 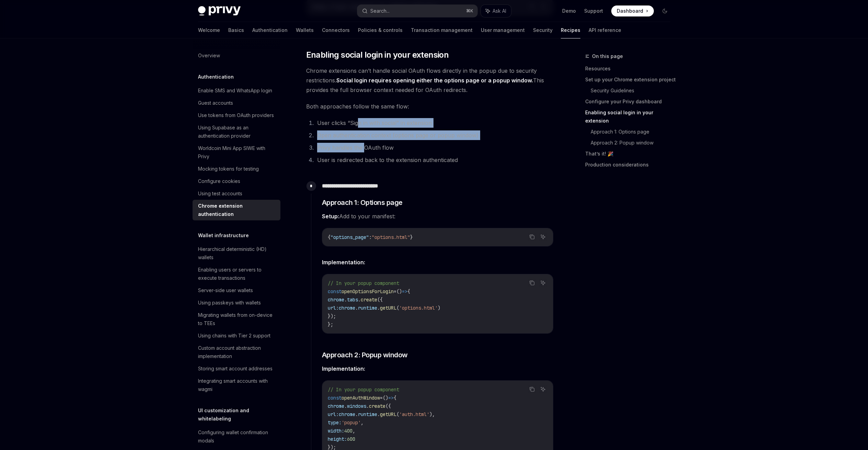 What do you see at coordinates (236, 132) in the screenshot?
I see `a: Using Supabase as an authentication provider` at bounding box center [236, 132].